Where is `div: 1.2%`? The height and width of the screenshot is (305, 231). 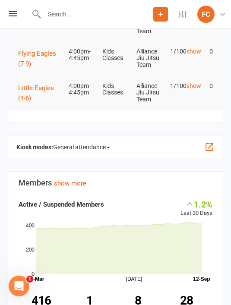 div: 1.2% is located at coordinates (196, 204).